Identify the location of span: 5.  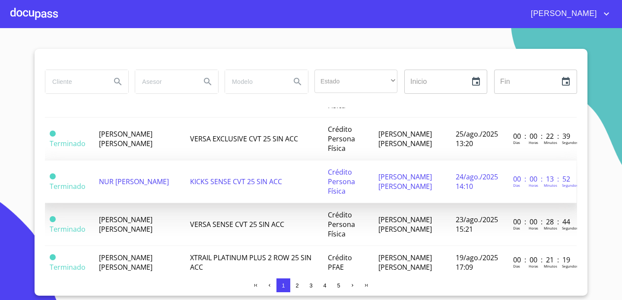
(338, 285).